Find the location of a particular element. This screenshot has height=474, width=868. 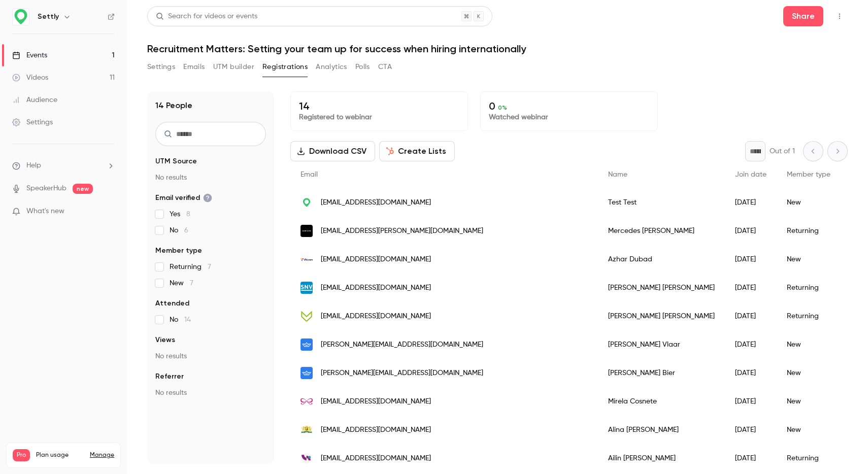

span: New is located at coordinates (181, 283).